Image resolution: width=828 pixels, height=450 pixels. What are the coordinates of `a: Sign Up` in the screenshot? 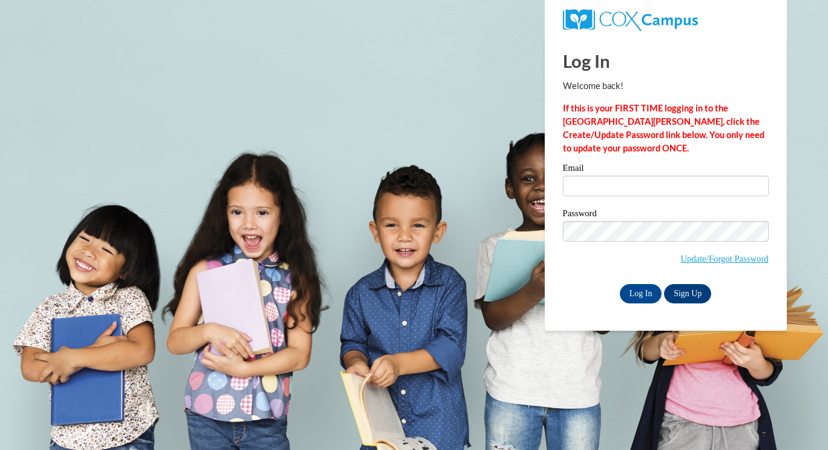 It's located at (687, 293).